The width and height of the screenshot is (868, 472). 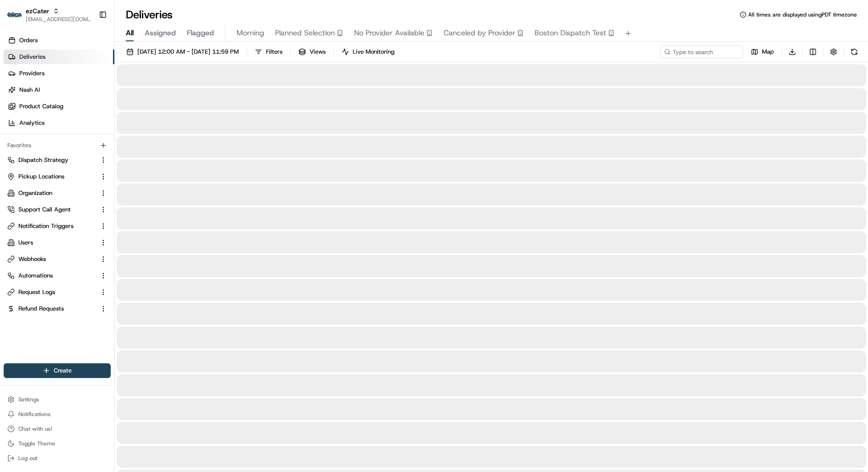 What do you see at coordinates (51, 160) in the screenshot?
I see `a: Dispatch Strategy` at bounding box center [51, 160].